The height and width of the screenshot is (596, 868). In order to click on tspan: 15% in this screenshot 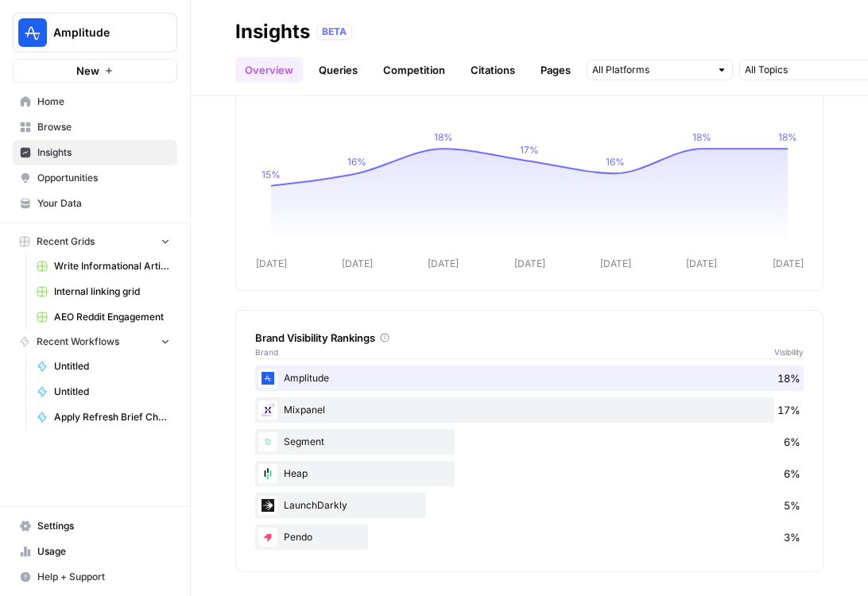, I will do `click(271, 174)`.